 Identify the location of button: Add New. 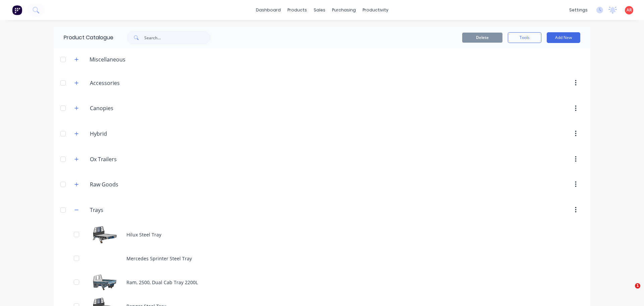
(564, 38).